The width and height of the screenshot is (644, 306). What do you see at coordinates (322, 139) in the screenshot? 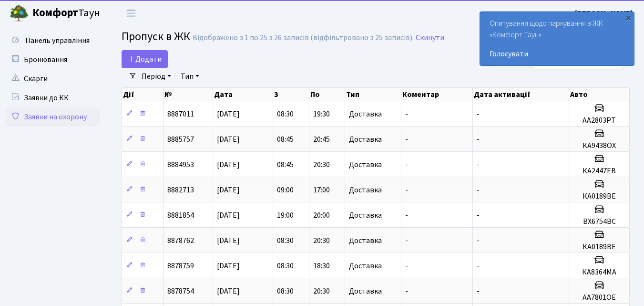
I see `span: 20:45` at bounding box center [322, 139].